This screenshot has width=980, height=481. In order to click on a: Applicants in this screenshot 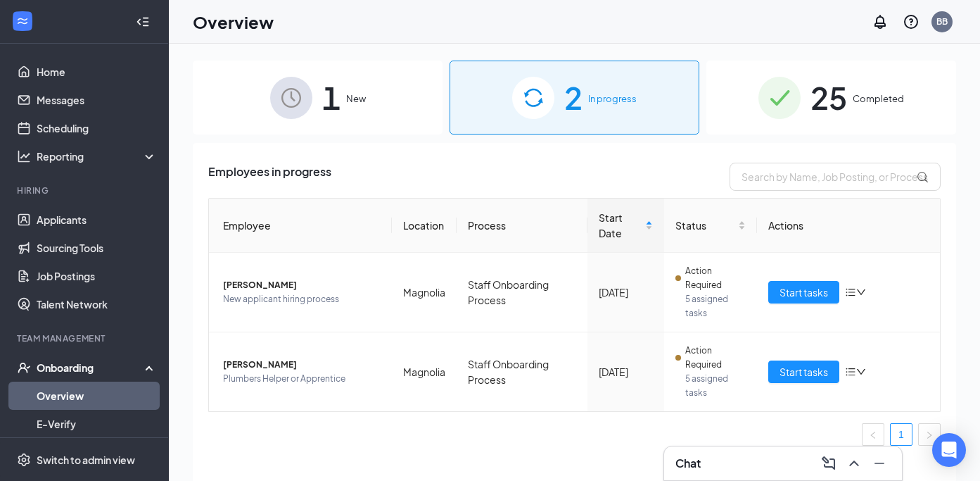, I will do `click(96, 219)`.